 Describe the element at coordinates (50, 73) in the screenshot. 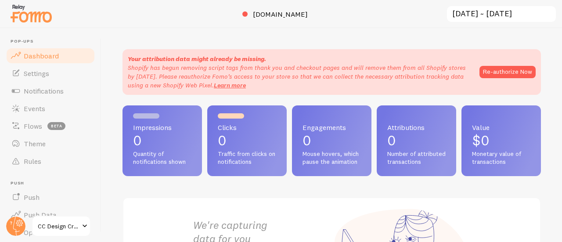

I see `a: Settings` at that location.